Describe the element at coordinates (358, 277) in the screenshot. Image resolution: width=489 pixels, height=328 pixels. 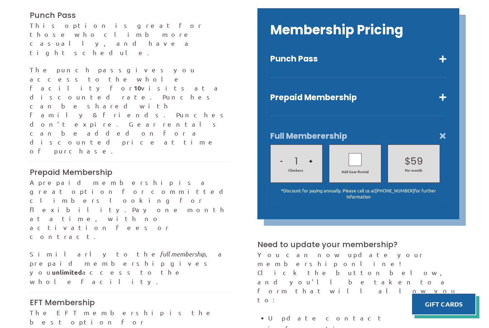
I see `p: You can now update your membership online! Click the button below, and you'll be taken to a form ...` at that location.